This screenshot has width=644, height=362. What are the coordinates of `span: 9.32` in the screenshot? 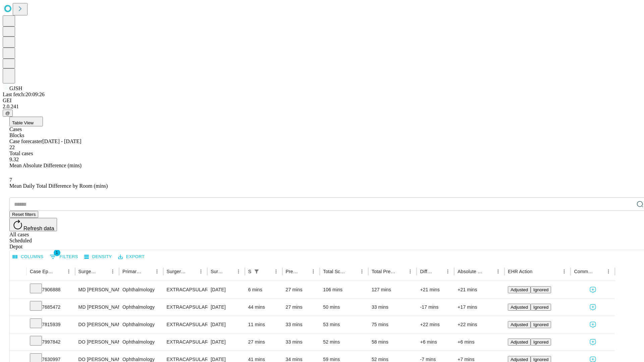 It's located at (15, 159).